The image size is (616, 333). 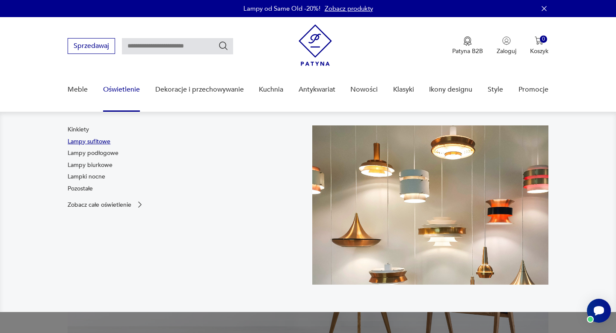 What do you see at coordinates (91, 46) in the screenshot?
I see `button: Sprzedawaj` at bounding box center [91, 46].